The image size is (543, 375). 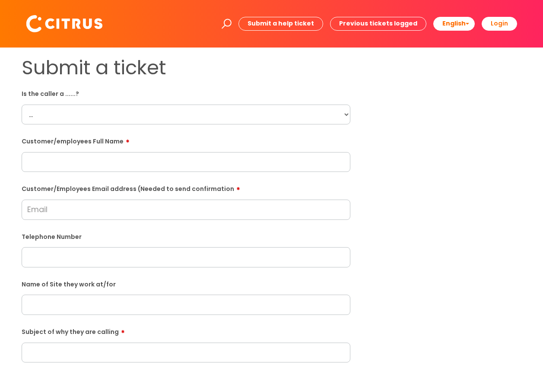 What do you see at coordinates (499, 23) in the screenshot?
I see `a: Login` at bounding box center [499, 23].